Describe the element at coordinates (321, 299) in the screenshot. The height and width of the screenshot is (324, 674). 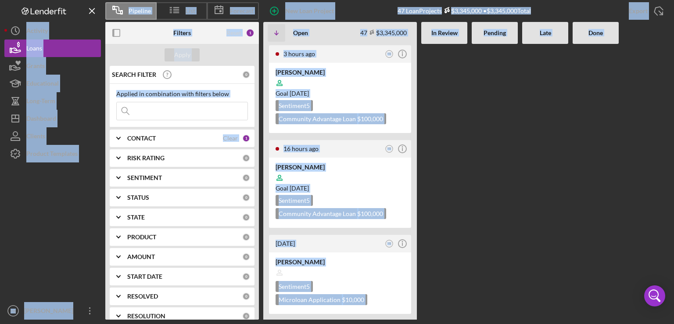
I see `div: Microloan Application` at that location.